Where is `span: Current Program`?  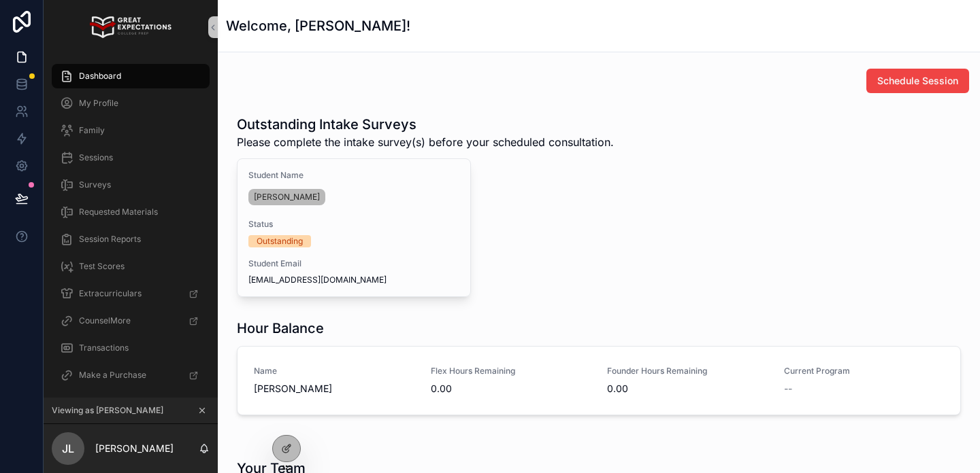
span: Current Program is located at coordinates (865, 371).